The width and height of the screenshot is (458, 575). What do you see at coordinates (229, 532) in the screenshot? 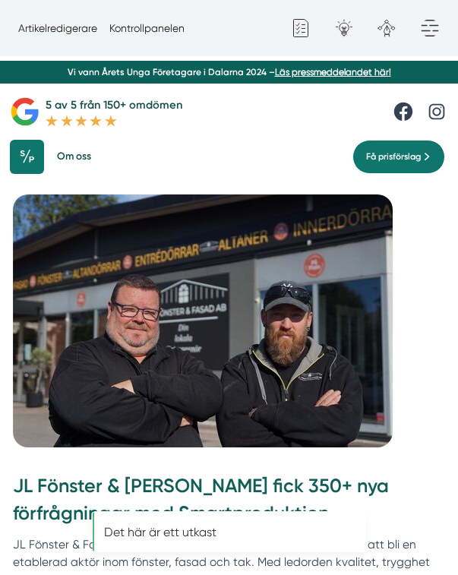
I see `p: Det här är ett utkast` at bounding box center [229, 532].